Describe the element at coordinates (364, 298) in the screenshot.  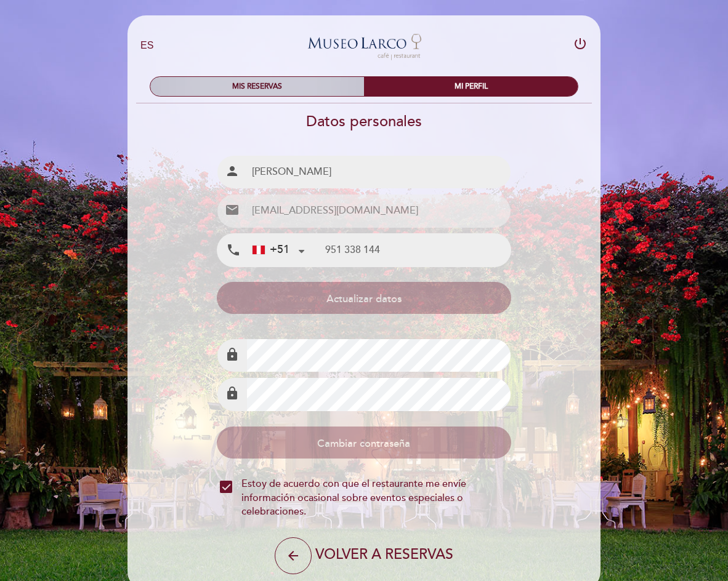
I see `button: Actualizar datos` at that location.